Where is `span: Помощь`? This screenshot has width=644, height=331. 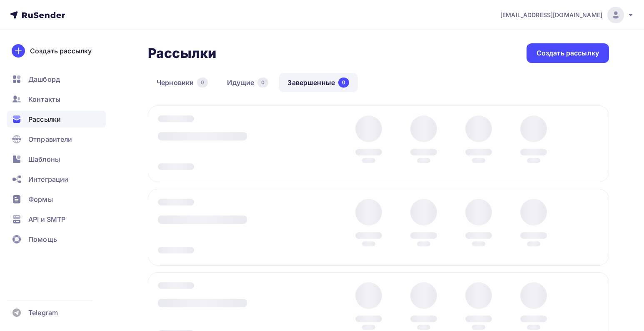
span: Помощь is located at coordinates (43, 239).